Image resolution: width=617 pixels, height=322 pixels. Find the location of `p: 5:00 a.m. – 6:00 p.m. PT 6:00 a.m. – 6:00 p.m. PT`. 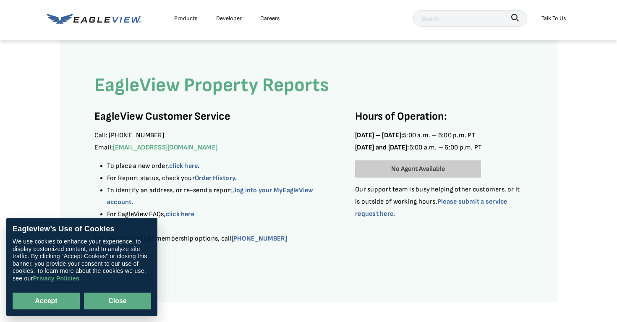

p: 5:00 a.m. – 6:00 p.m. PT 6:00 a.m. – 6:00 p.m. PT is located at coordinates (438, 142).